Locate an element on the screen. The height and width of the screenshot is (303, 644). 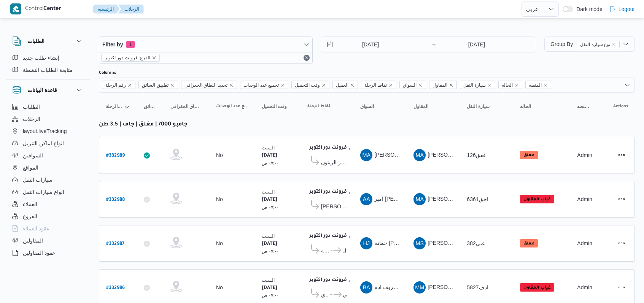
button: انواع سيارات النقل is located at coordinates (48, 192).